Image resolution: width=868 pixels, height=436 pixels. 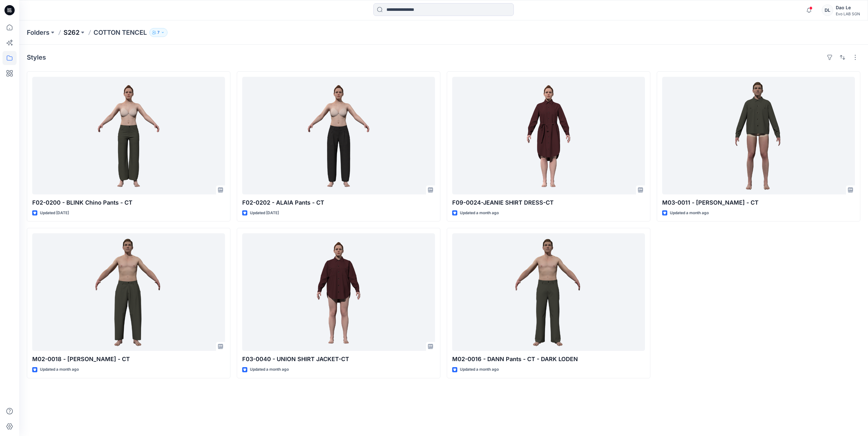 What do you see at coordinates (129, 136) in the screenshot?
I see `a: F02-0200 - BLINK Chino Pants - CT` at bounding box center [129, 136].